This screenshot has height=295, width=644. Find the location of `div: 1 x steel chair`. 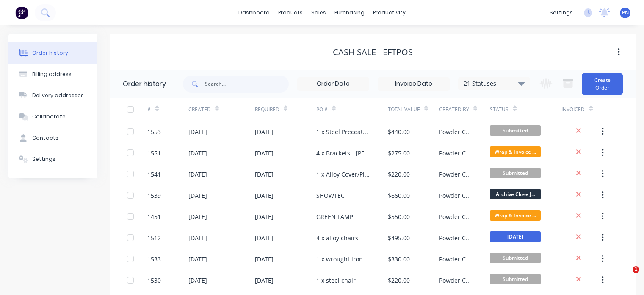

div: 1 x steel chair is located at coordinates (336, 280).